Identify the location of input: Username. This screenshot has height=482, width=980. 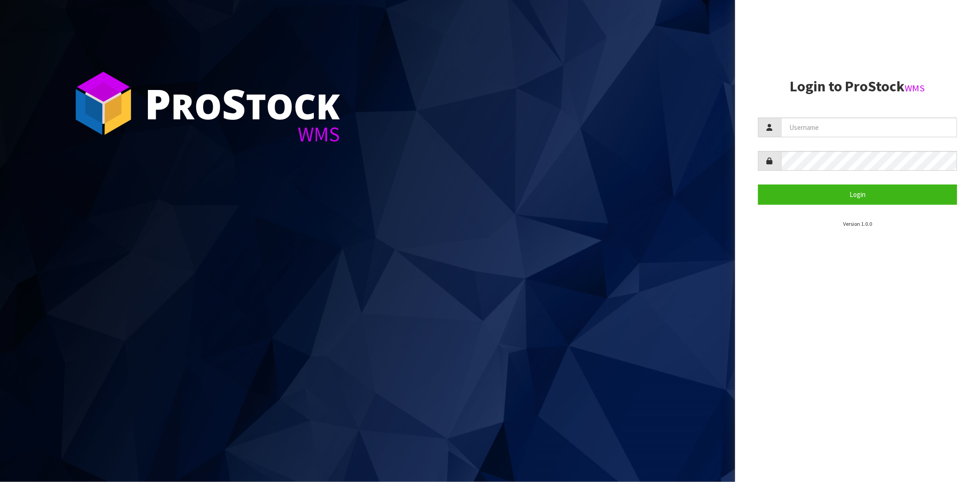
(869, 128).